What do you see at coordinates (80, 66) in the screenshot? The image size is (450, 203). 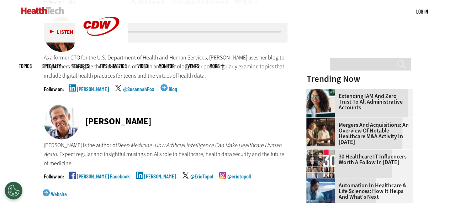 I see `a: Features` at bounding box center [80, 66].